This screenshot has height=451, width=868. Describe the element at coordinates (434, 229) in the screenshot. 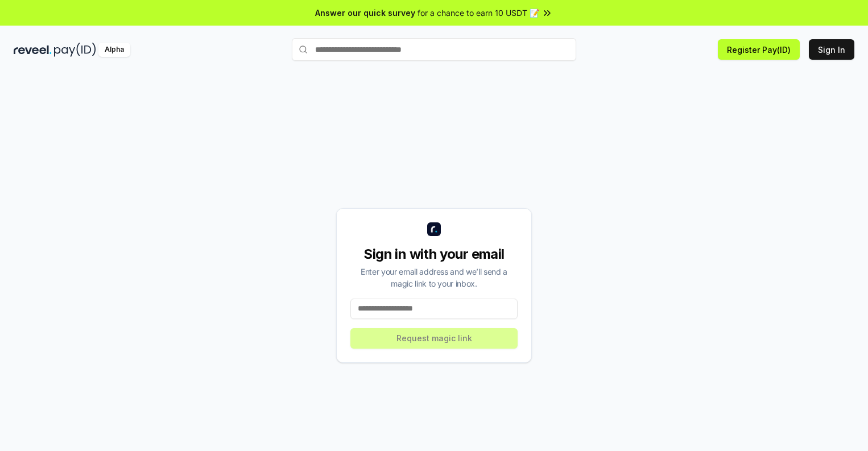

I see `img: logo_small` at that location.